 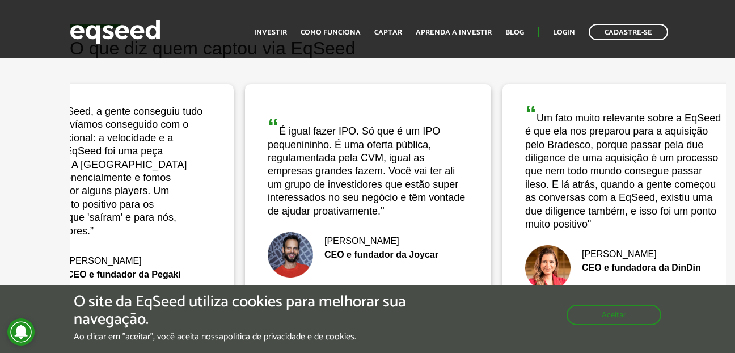 I want to click on img: EqSeed, so click(x=115, y=32).